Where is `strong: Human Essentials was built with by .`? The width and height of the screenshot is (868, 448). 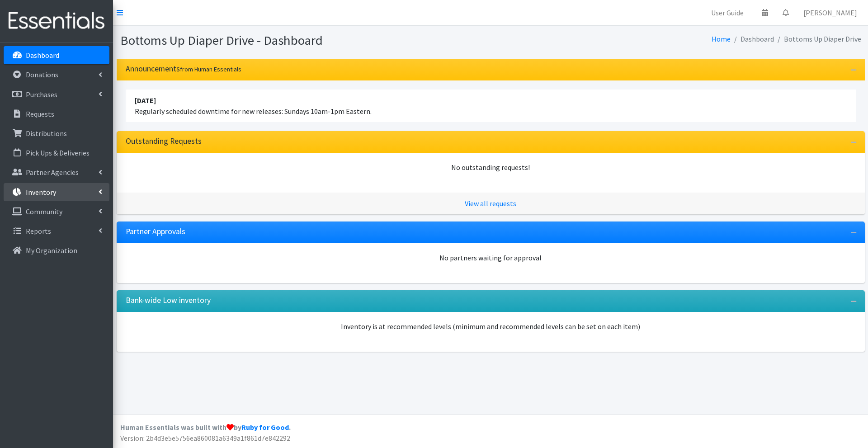
strong: Human Essentials was built with by . is located at coordinates (205, 427).